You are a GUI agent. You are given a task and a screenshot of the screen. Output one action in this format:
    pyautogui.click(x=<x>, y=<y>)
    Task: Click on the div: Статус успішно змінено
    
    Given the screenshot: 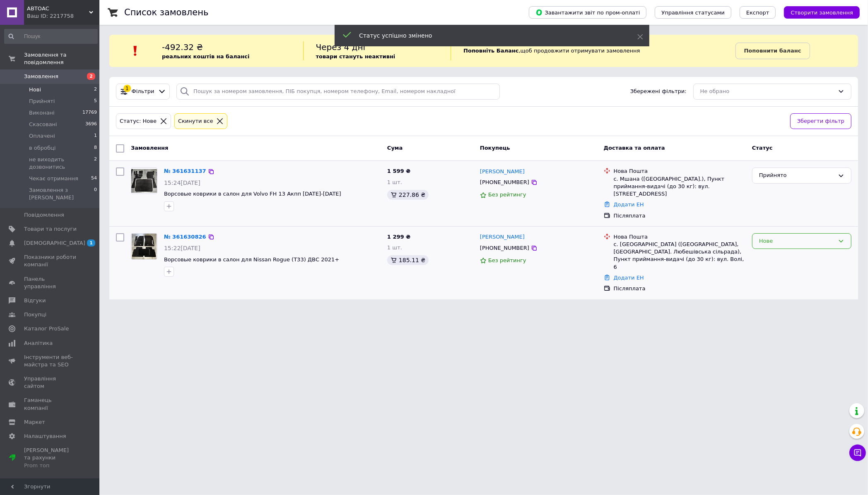 What is the action you would take?
    pyautogui.click(x=488, y=36)
    